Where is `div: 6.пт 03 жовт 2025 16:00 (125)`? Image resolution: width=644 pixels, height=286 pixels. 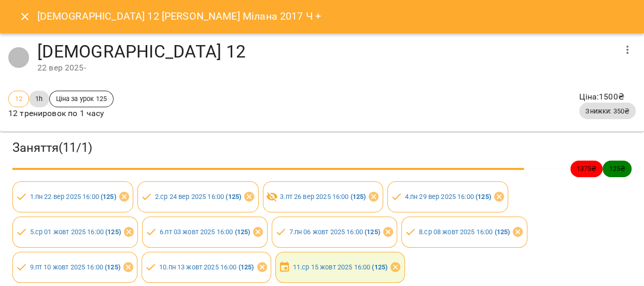
div: 6.пт 03 жовт 2025 16:00 (125) is located at coordinates (204, 232).